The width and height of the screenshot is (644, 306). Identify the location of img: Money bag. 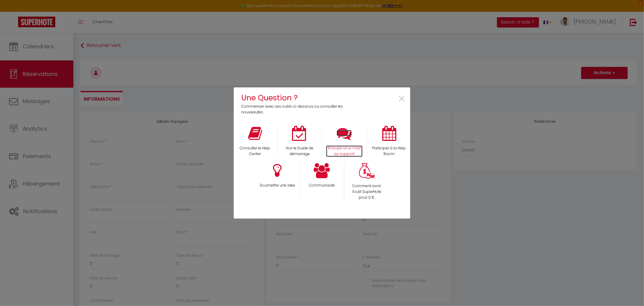
(367, 171).